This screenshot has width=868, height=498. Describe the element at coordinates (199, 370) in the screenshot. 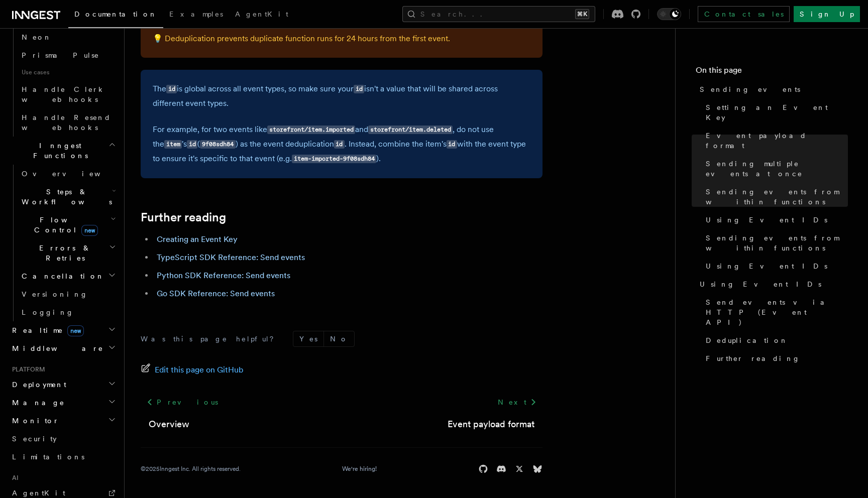

I see `span: Edit this page on GitHub` at that location.